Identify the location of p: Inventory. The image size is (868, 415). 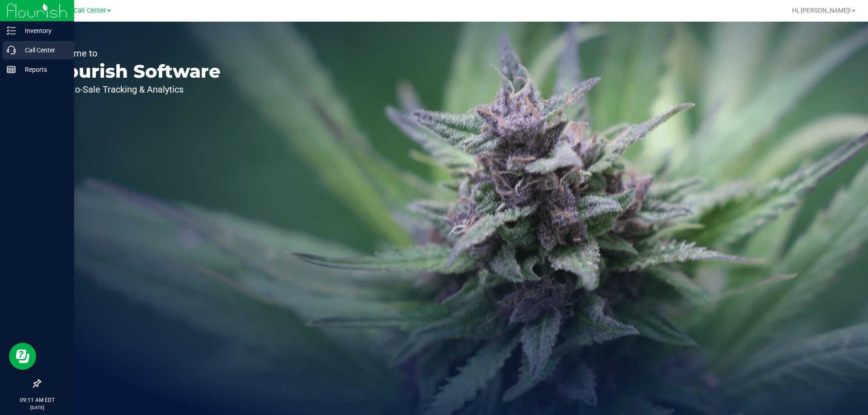
(43, 31).